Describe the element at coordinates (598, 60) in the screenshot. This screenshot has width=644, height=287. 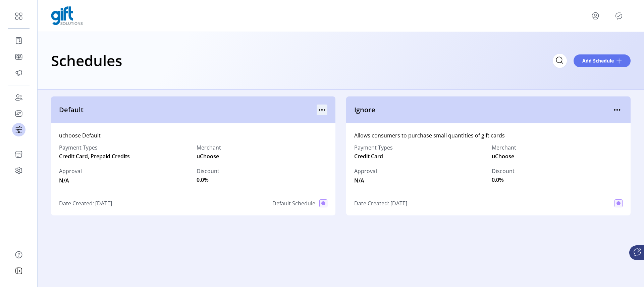
I see `span: Add Schedule` at that location.